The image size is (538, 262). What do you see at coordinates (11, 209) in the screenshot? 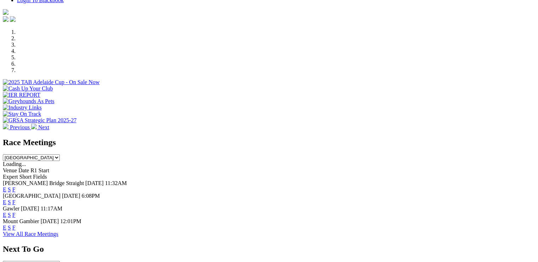
I see `span: Gawler` at bounding box center [11, 209].